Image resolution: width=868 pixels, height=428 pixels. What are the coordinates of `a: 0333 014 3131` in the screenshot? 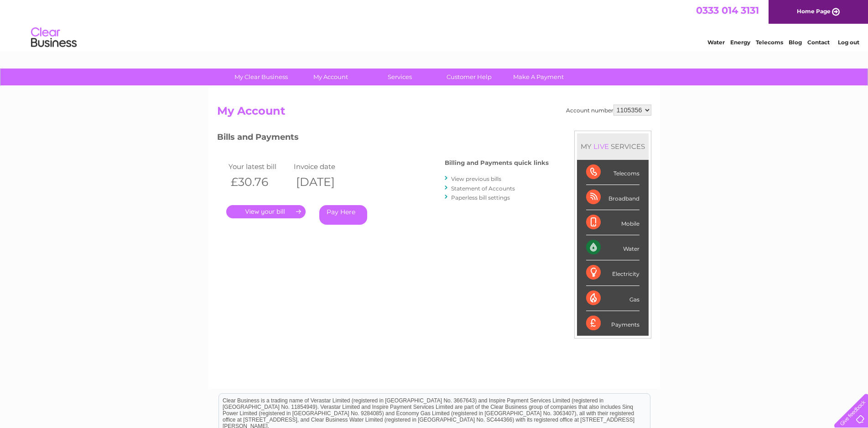 It's located at (728, 10).